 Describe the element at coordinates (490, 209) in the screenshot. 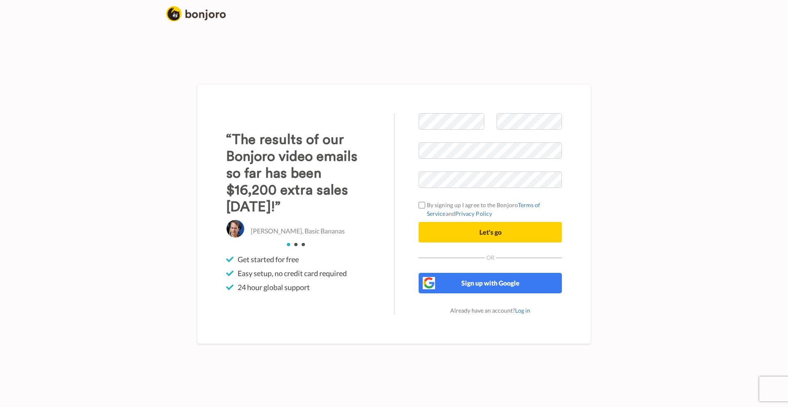

I see `label: By signing up I agree to the Bonjoro and` at that location.